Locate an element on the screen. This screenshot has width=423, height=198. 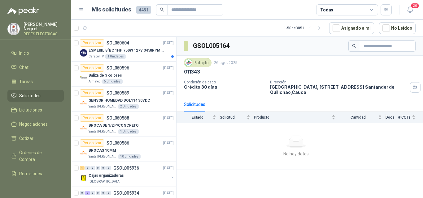
span: Licitaciones is located at coordinates (31, 110).